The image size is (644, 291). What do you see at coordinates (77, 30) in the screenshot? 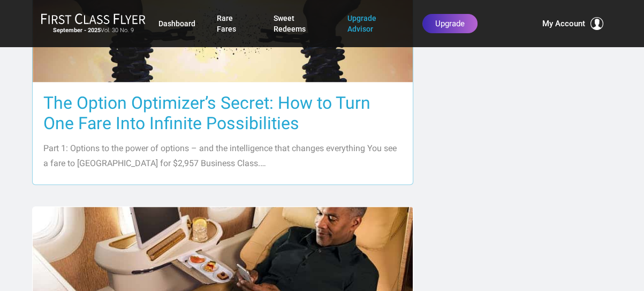
I see `strong: September - 2025` at bounding box center [77, 30].